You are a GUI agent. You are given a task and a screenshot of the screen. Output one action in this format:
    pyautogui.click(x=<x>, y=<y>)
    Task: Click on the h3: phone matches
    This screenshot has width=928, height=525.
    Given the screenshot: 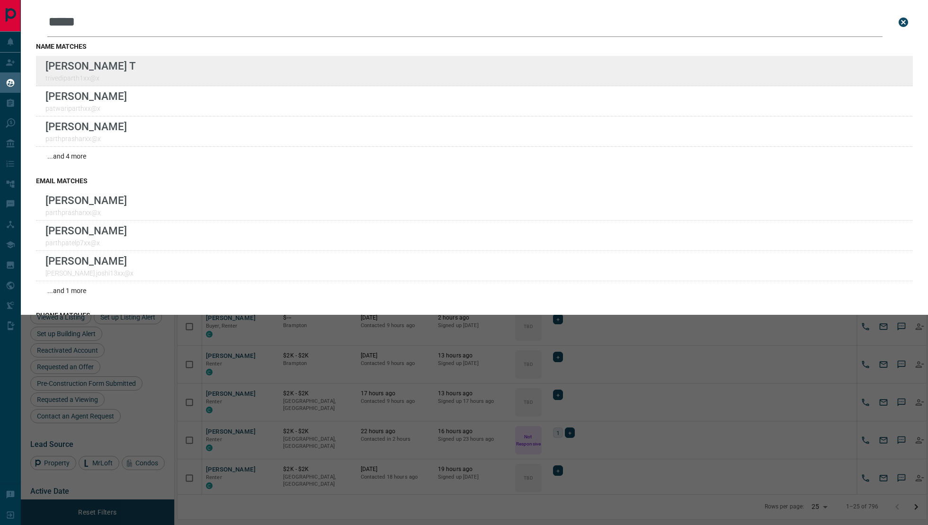 What is the action you would take?
    pyautogui.click(x=475, y=315)
    